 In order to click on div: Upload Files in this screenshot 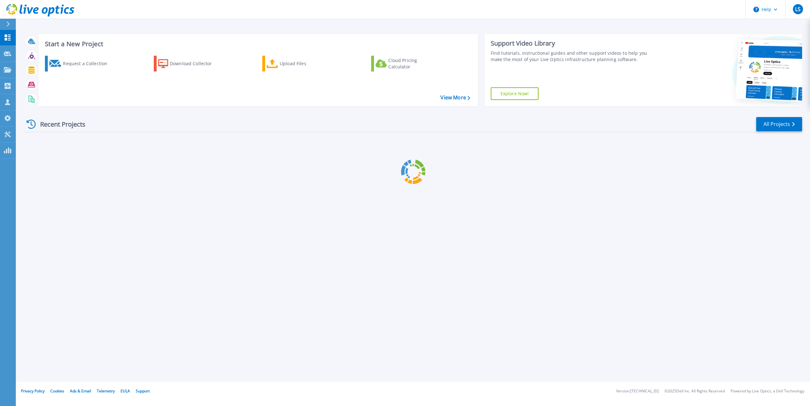, I will do `click(305, 64)`.